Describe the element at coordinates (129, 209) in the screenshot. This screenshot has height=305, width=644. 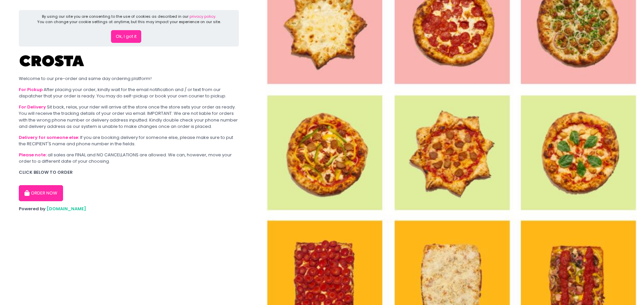
I see `div: Powered by` at that location.